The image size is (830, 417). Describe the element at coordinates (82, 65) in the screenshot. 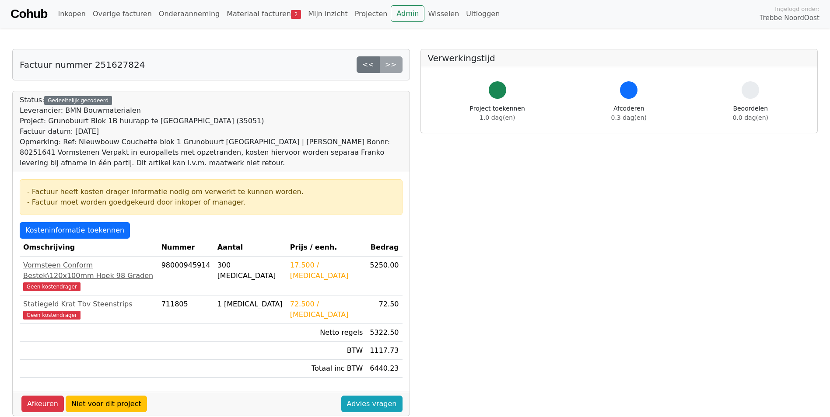

I see `h5: Factuur nummer 251627824` at that location.